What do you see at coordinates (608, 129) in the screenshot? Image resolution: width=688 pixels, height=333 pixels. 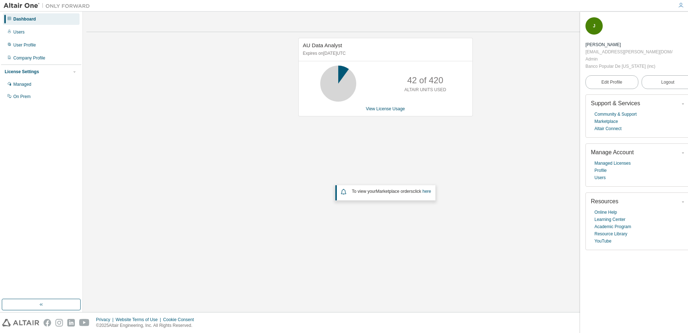 I see `a: Altair Connect` at bounding box center [608, 129].